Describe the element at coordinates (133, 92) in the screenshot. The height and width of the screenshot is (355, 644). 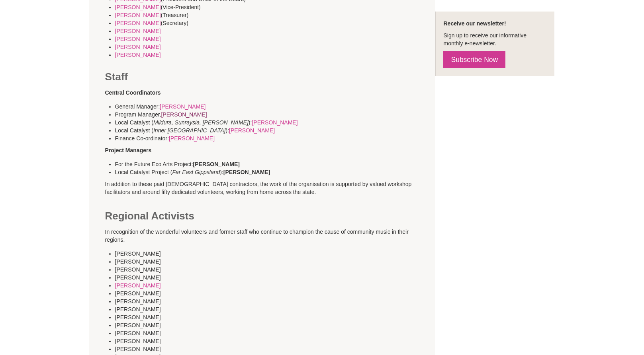
I see `b: Central Coordinators` at that location.